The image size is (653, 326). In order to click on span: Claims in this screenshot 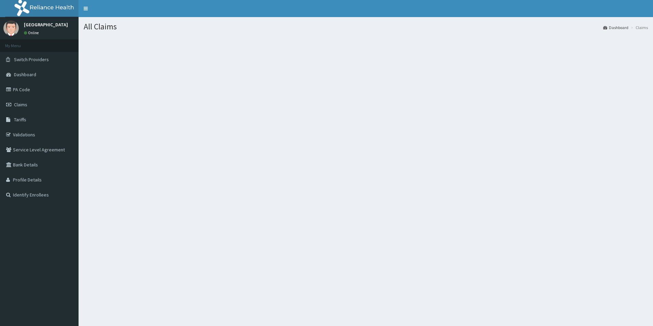, I will do `click(20, 105)`.